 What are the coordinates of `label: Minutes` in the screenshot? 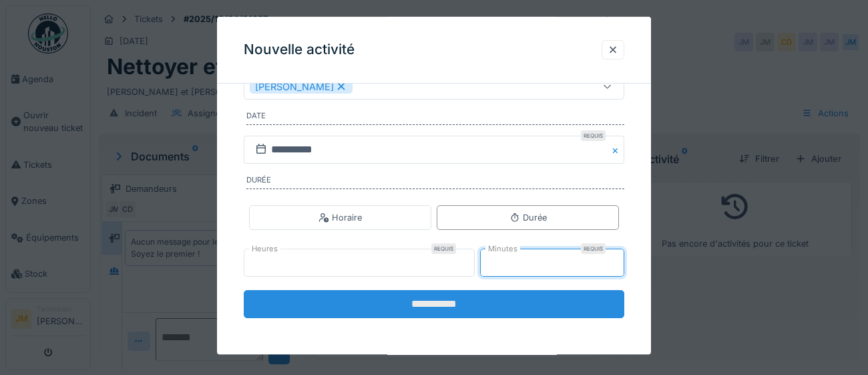 It's located at (503, 249).